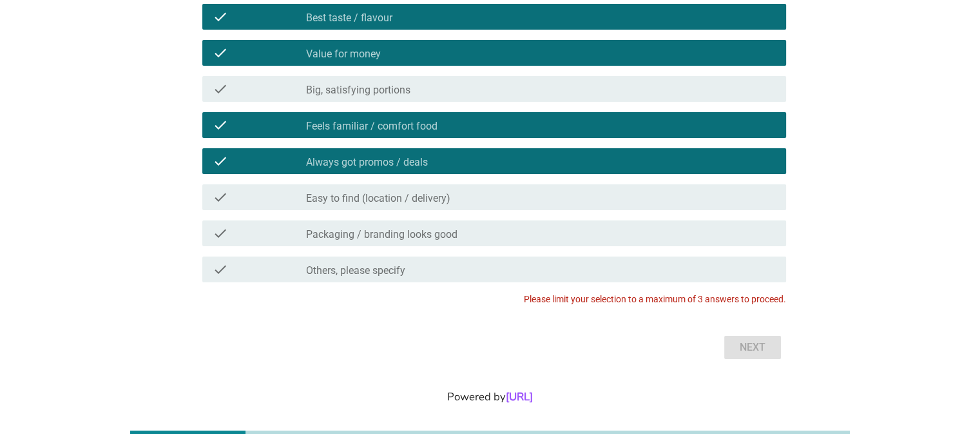 Image resolution: width=980 pixels, height=448 pixels. I want to click on label: Easy to find (location / delivery), so click(378, 198).